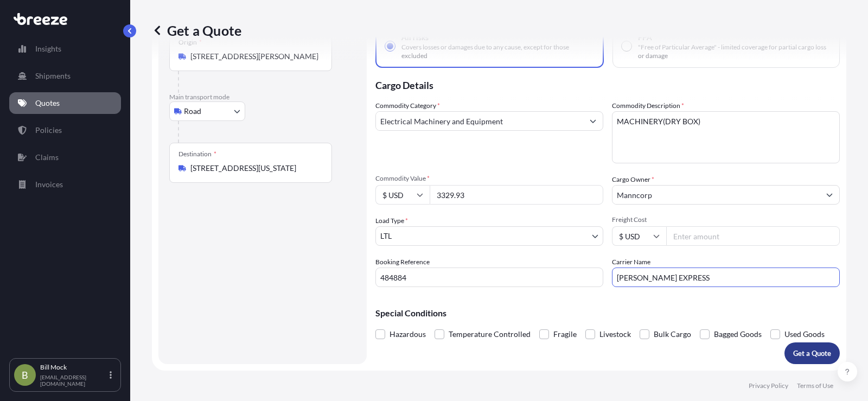  What do you see at coordinates (47, 157) in the screenshot?
I see `p: Claims` at bounding box center [47, 157].